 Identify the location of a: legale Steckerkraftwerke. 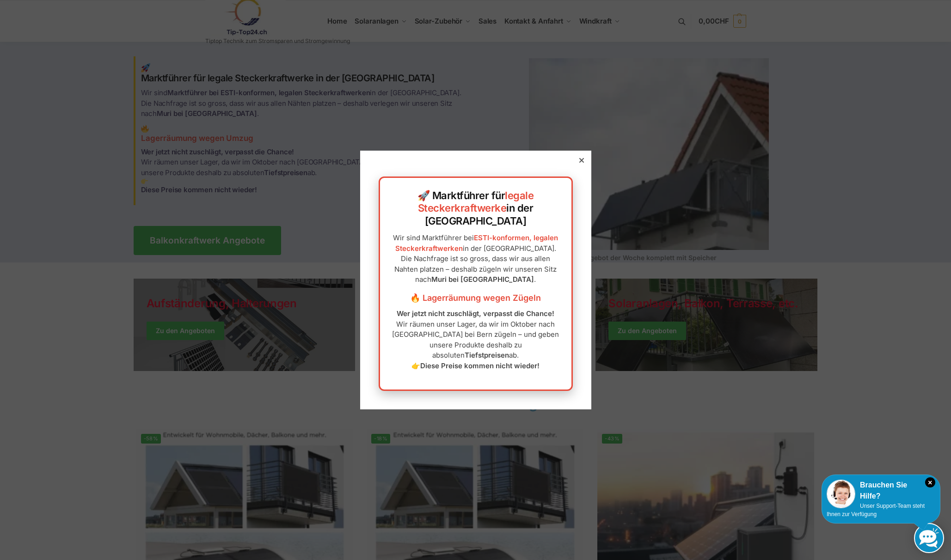
(476, 202).